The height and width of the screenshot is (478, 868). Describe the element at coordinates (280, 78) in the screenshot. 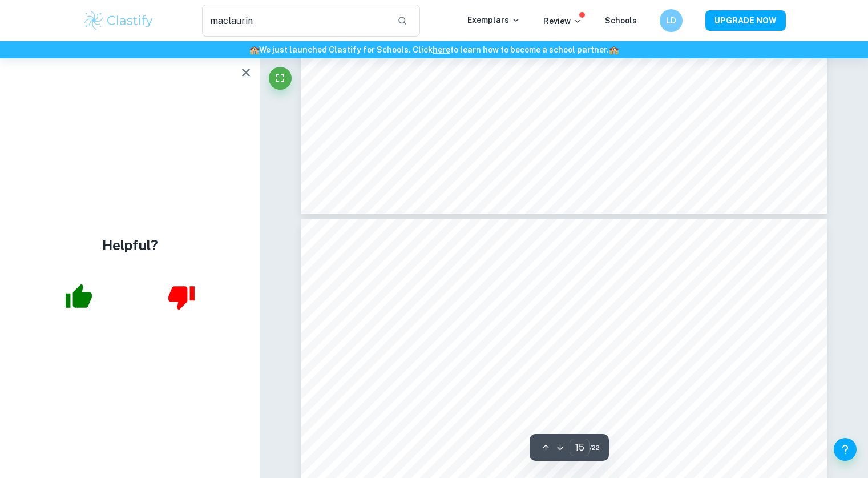

I see `button: Fullscreen` at that location.